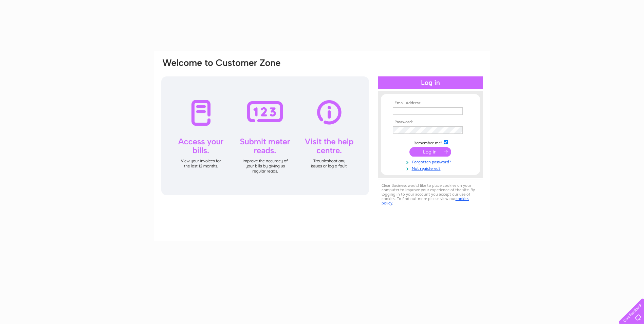 The width and height of the screenshot is (644, 324). I want to click on a: Forgotten password?, so click(431, 162).